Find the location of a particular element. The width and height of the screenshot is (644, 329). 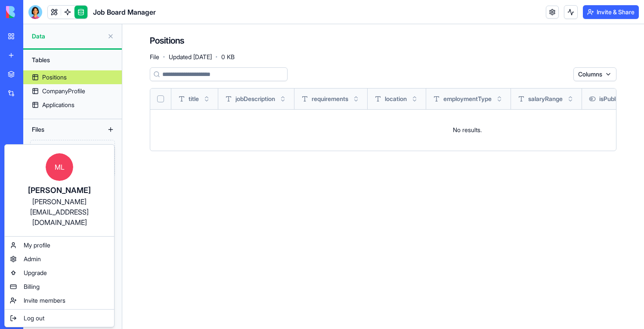

span: Log out is located at coordinates (34, 318).